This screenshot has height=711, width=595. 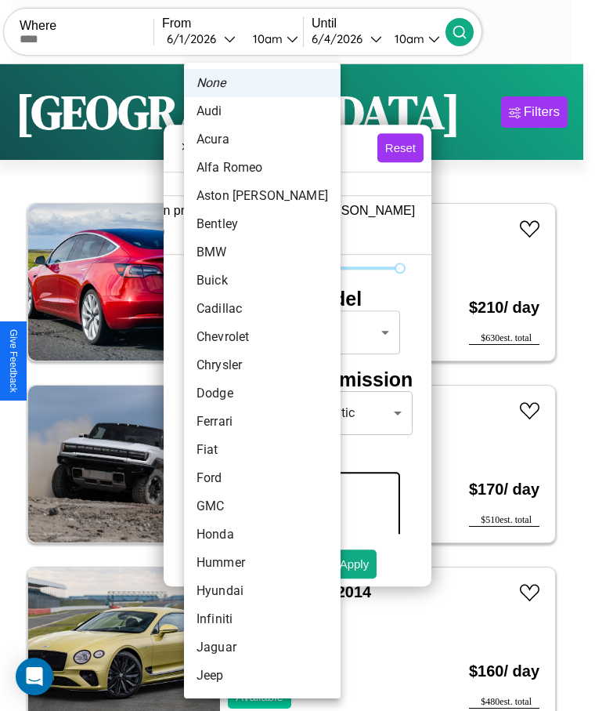 I want to click on li: GMC, so click(x=262, y=506).